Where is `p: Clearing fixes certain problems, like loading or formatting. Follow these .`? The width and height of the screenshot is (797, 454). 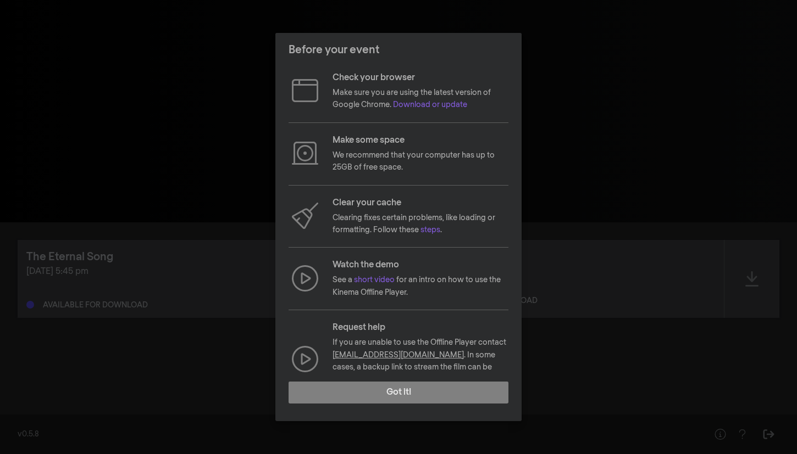
p: Clearing fixes certain problems, like loading or formatting. Follow these . is located at coordinates (420, 224).